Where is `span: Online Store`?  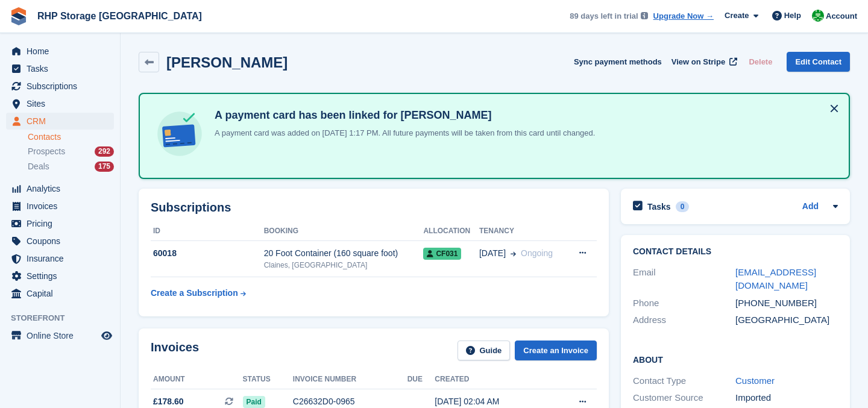 span: Online Store is located at coordinates (63, 335).